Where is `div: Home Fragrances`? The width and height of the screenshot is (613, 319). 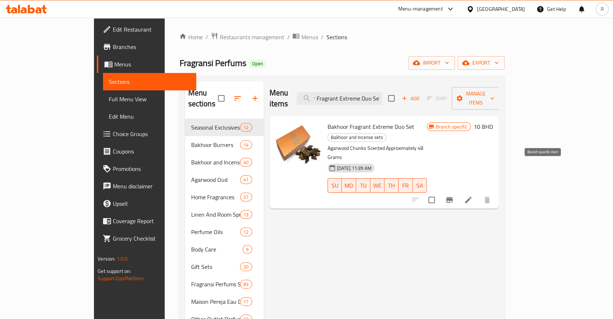
div: Home Fragrances is located at coordinates (215, 197).